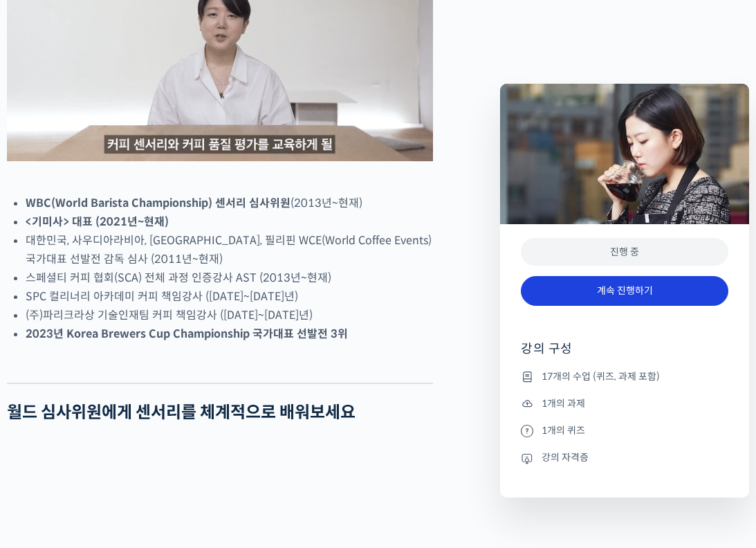 Image resolution: width=756 pixels, height=548 pixels. Describe the element at coordinates (625, 252) in the screenshot. I see `div: 진행 중` at that location.